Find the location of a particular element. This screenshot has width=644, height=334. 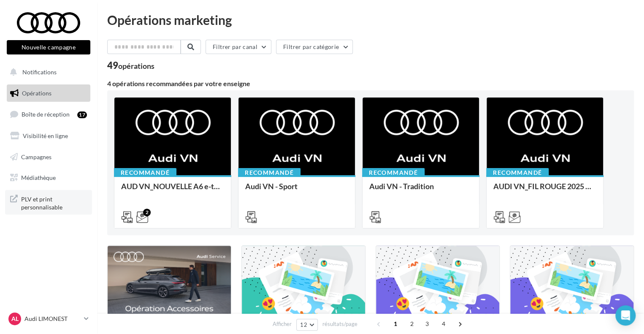

button: Notifications is located at coordinates (47, 72).